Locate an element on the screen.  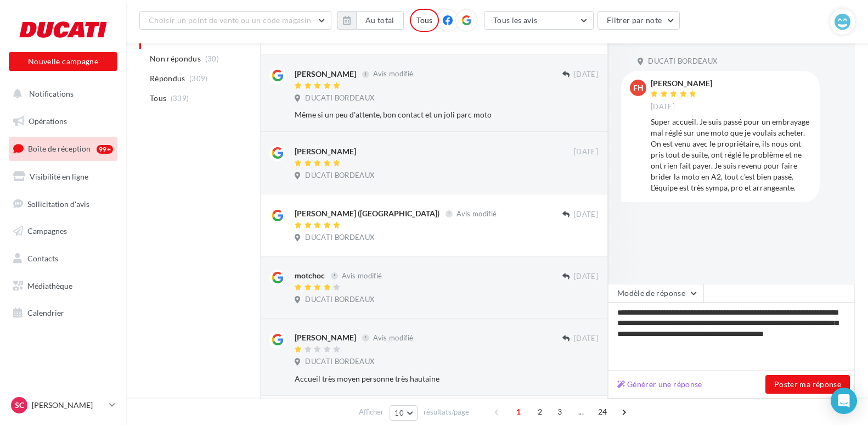
button: Tous les avis is located at coordinates (539, 20).